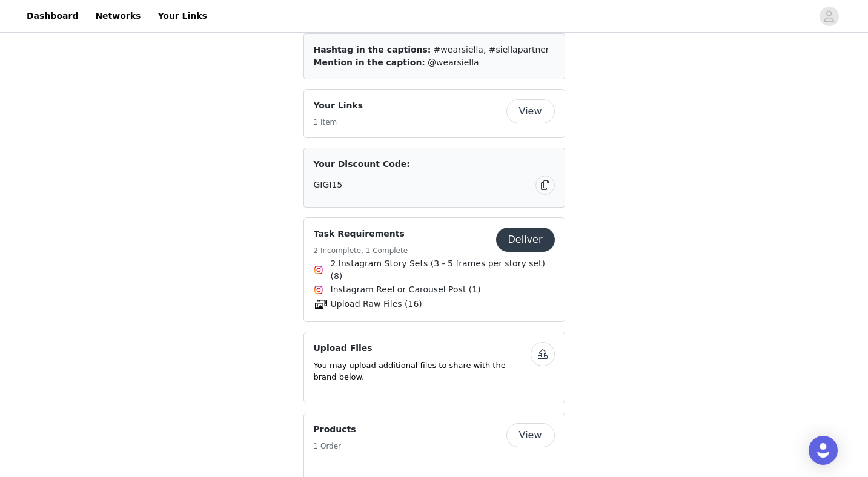 Image resolution: width=868 pixels, height=477 pixels. Describe the element at coordinates (531, 435) in the screenshot. I see `a: View` at that location.